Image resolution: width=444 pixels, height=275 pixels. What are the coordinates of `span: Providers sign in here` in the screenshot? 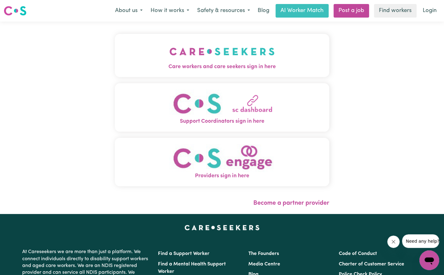 It's located at (222, 176).